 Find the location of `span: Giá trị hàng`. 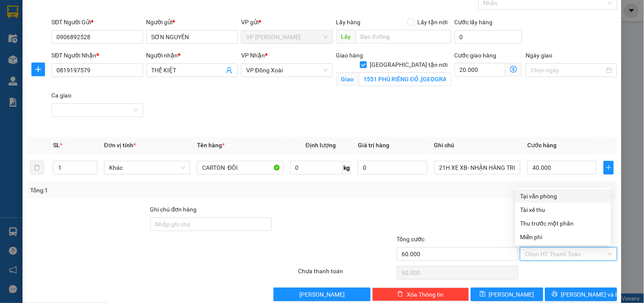

span: Giá trị hàng is located at coordinates (374, 145).